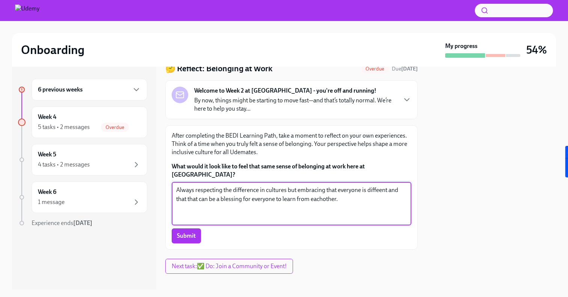  Describe the element at coordinates (47, 117) in the screenshot. I see `h6: Week 4` at that location.